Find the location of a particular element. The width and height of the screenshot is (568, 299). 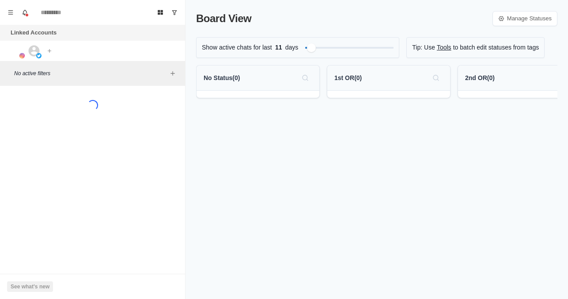

button: Board View is located at coordinates (160, 12).